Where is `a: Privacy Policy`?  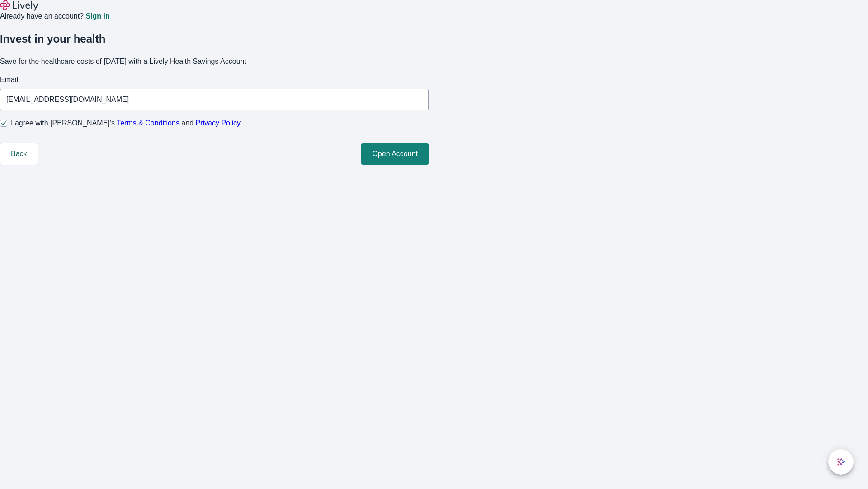
a: Privacy Policy is located at coordinates (219, 123).